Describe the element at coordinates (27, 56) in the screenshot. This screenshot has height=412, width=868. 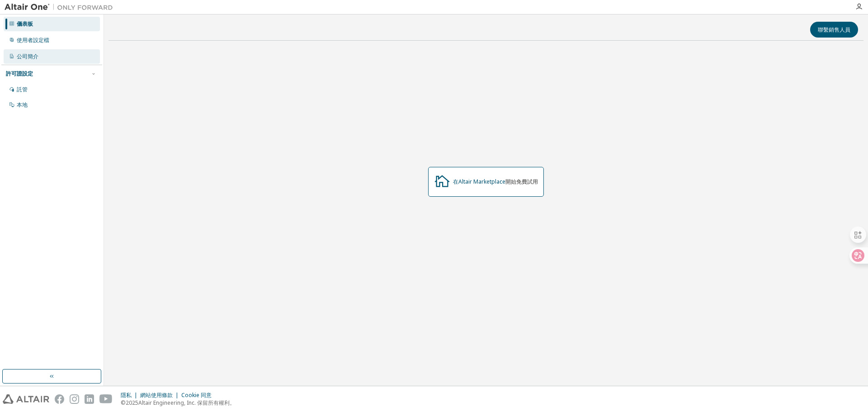
I see `font: 公司簡介` at that location.